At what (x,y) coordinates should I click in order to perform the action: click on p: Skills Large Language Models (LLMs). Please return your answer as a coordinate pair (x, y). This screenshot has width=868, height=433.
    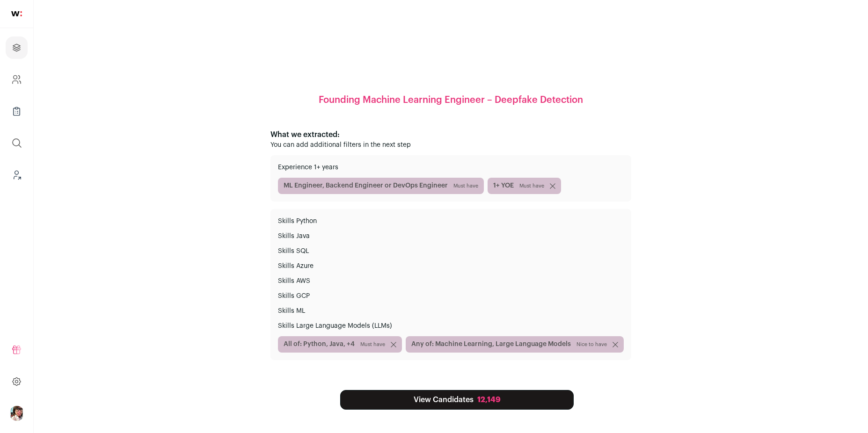
    Looking at the image, I should click on (450, 326).